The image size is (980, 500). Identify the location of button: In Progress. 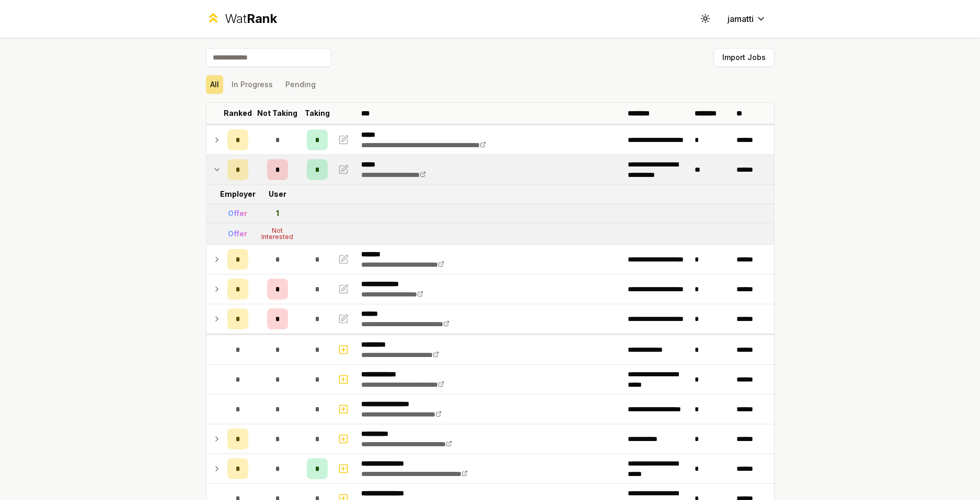
(252, 84).